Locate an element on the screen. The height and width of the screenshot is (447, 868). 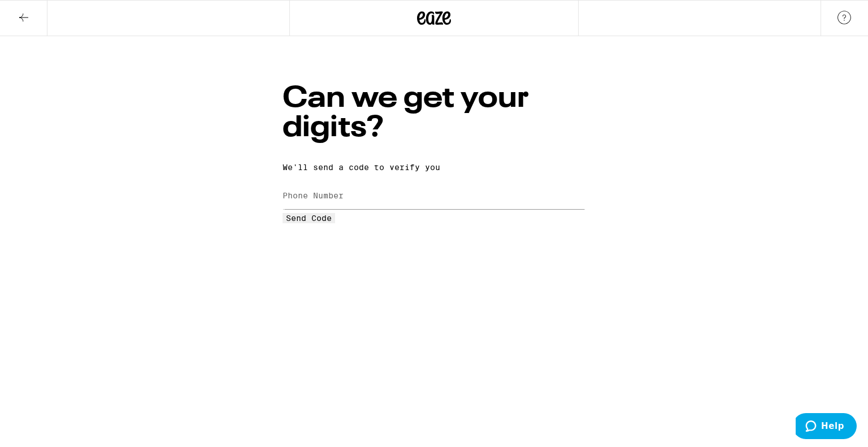
h1: Can we get your digits? is located at coordinates (434, 114).